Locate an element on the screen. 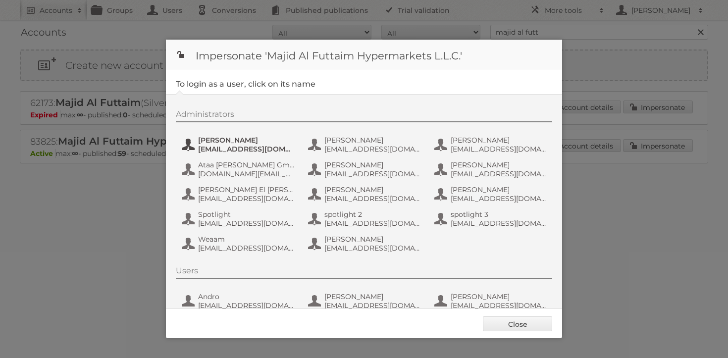 The height and width of the screenshot is (358, 728). div: Users is located at coordinates (364, 273).